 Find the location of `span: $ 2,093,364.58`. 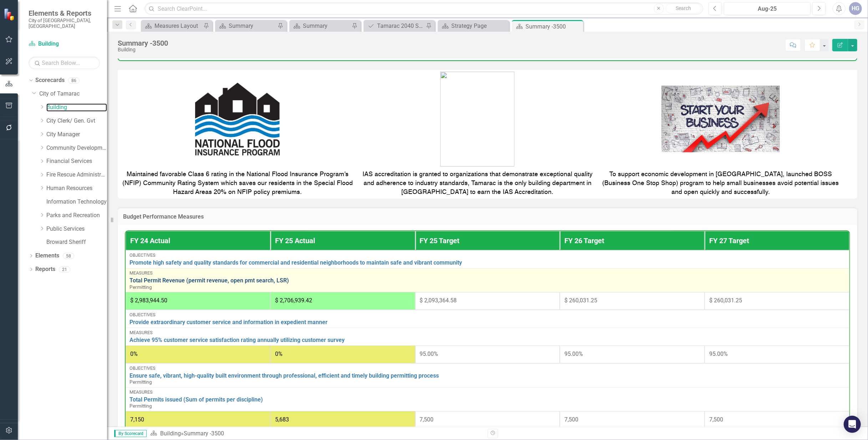

span: $ 2,093,364.58 is located at coordinates (438, 300).